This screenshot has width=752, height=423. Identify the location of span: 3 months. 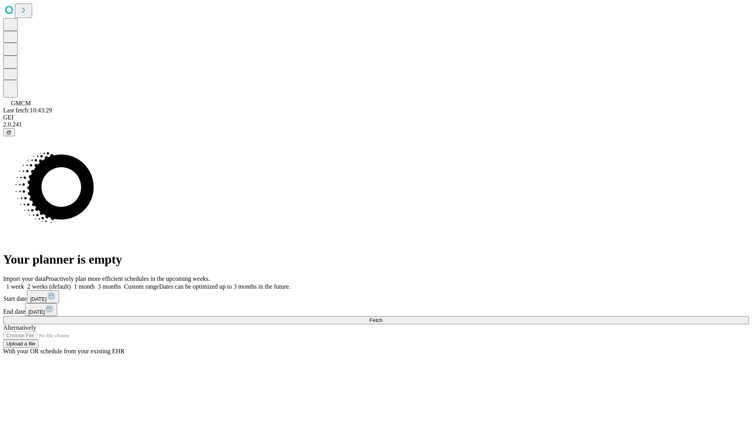
(109, 286).